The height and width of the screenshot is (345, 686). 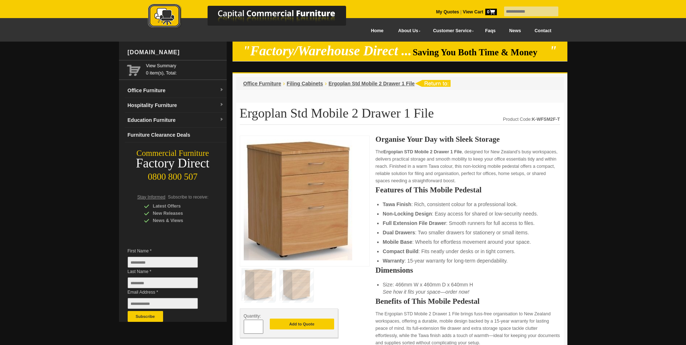 I want to click on strong: Full Extension File Drawer, so click(x=414, y=223).